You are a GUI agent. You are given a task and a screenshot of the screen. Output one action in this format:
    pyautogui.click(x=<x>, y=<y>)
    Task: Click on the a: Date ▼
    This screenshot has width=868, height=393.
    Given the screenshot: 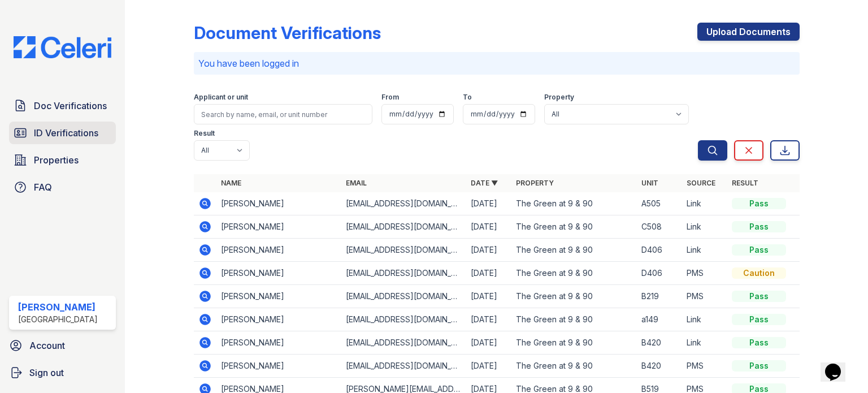 What is the action you would take?
    pyautogui.click(x=484, y=183)
    